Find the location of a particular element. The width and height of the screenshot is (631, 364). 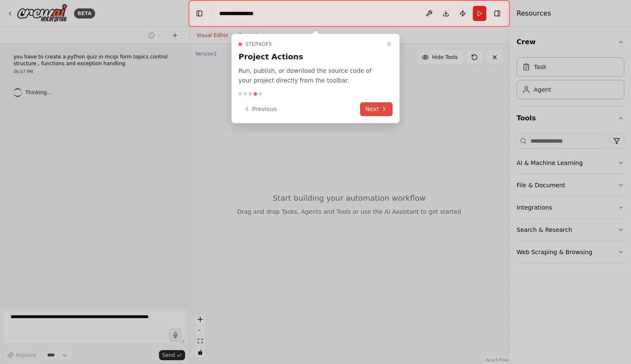

p: Run, publish, or download the source code of your project directly from the toolbar. is located at coordinates (310, 75).